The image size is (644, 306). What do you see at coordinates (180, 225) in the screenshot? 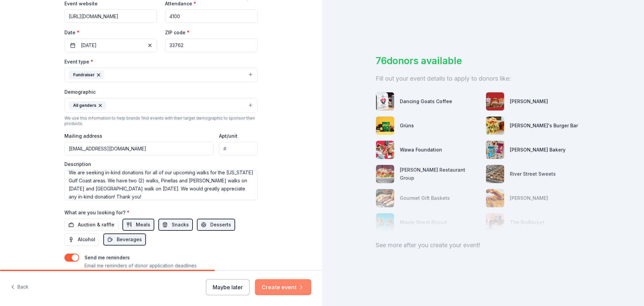
I see `span: Snacks` at bounding box center [180, 225].